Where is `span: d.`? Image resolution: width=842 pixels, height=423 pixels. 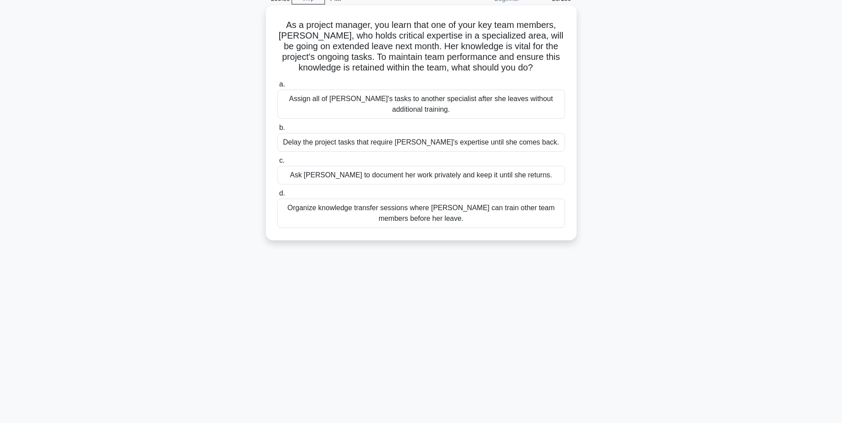 span: d. is located at coordinates (282, 193).